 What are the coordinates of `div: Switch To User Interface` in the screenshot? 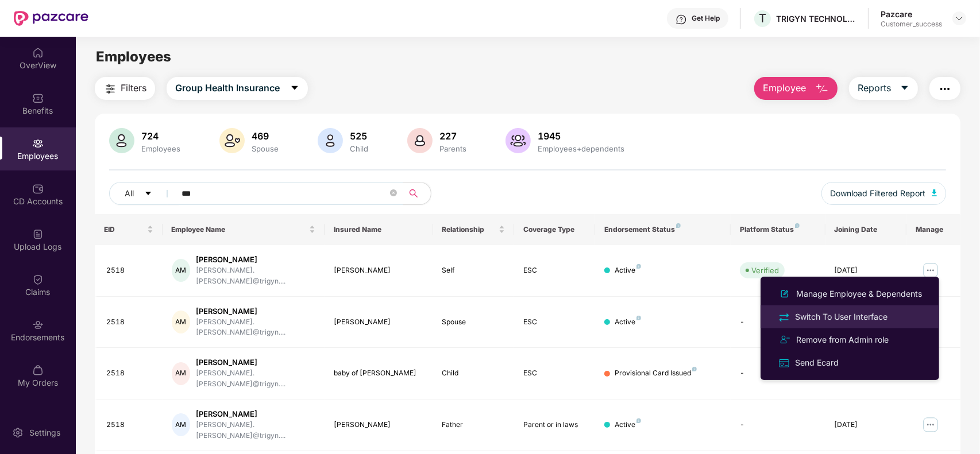 It's located at (841, 317).